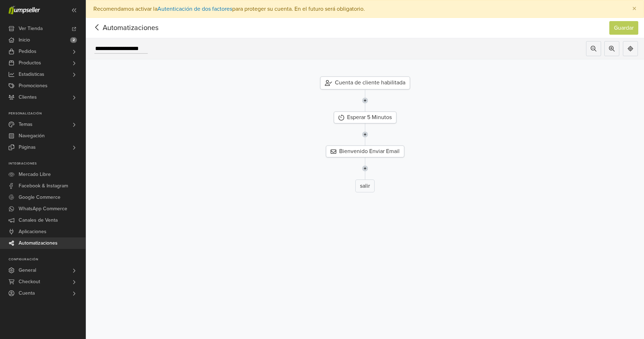 Image resolution: width=644 pixels, height=339 pixels. I want to click on span: Clientes, so click(27, 97).